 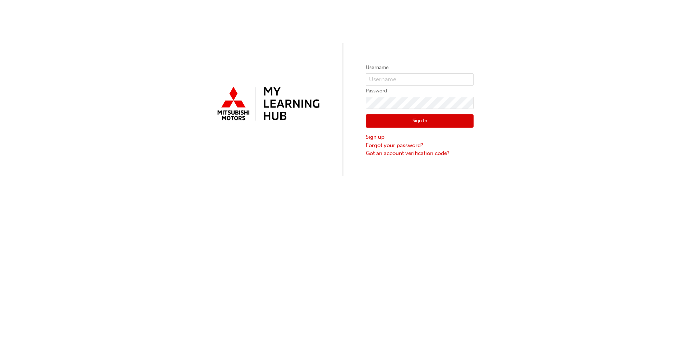 What do you see at coordinates (420, 91) in the screenshot?
I see `label: Password` at bounding box center [420, 91].